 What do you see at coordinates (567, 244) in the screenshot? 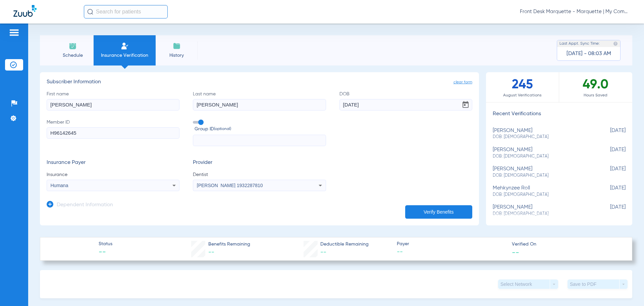
I see `span: Verified On` at bounding box center [567, 244].